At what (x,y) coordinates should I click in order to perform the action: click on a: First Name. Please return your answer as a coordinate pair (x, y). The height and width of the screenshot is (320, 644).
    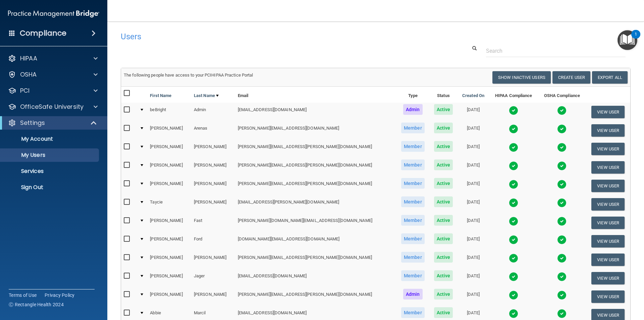
    Looking at the image, I should click on (161, 96).